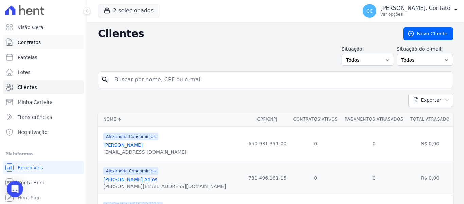 This screenshot has width=464, height=204. What do you see at coordinates (43, 27) in the screenshot?
I see `a: Visão Geral` at bounding box center [43, 27].